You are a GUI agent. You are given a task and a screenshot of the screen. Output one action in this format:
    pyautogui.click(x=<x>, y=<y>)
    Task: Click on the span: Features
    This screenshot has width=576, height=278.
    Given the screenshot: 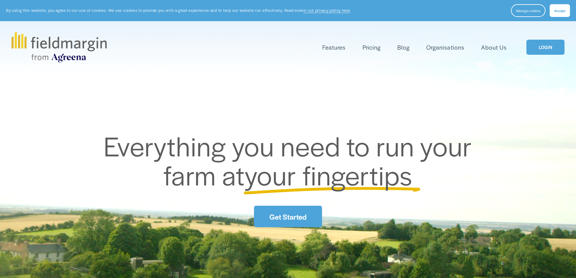 What is the action you would take?
    pyautogui.click(x=334, y=47)
    